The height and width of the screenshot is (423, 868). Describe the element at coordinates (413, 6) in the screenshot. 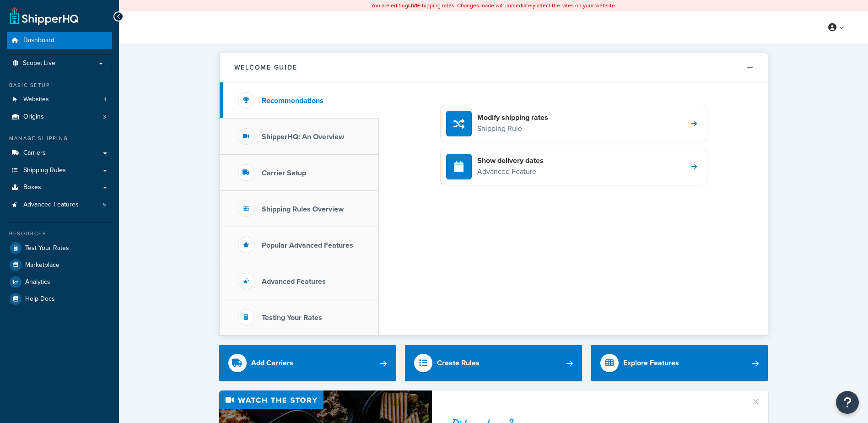

I see `b: LIVE` at that location.